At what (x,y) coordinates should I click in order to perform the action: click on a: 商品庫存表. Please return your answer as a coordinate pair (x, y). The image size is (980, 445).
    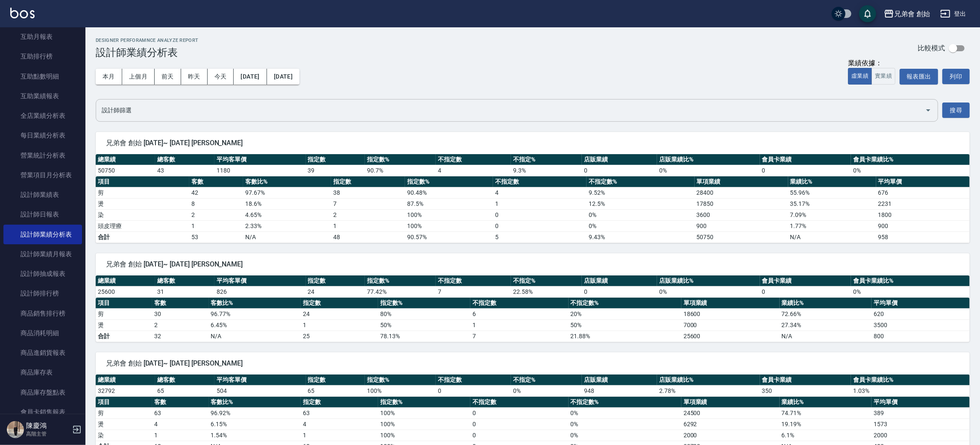
    Looking at the image, I should click on (43, 373).